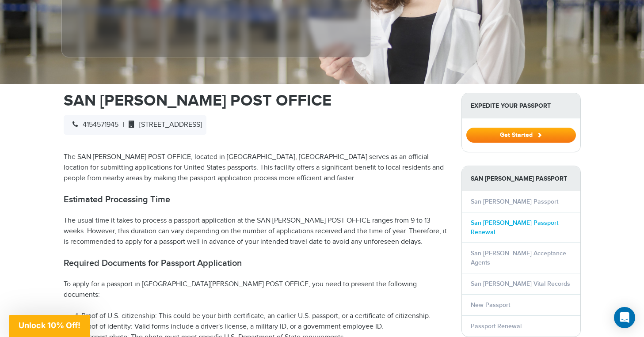 The height and width of the screenshot is (337, 644). I want to click on span: 4154571945, so click(93, 125).